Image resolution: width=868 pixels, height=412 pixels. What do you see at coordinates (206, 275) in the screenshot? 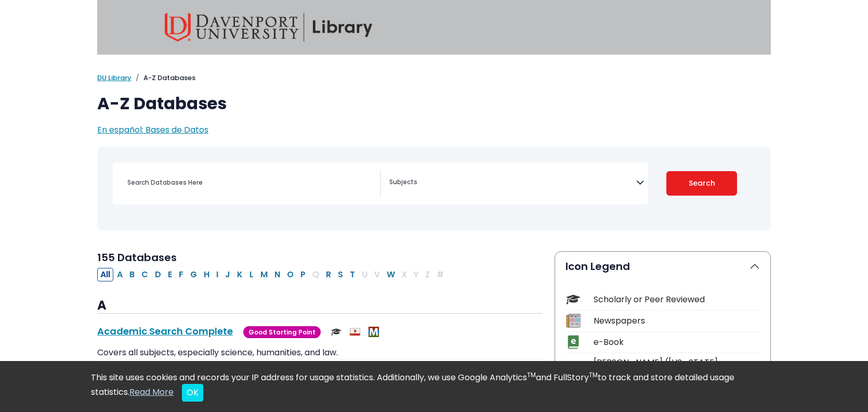
I see `button: Filter Results H` at bounding box center [206, 275].